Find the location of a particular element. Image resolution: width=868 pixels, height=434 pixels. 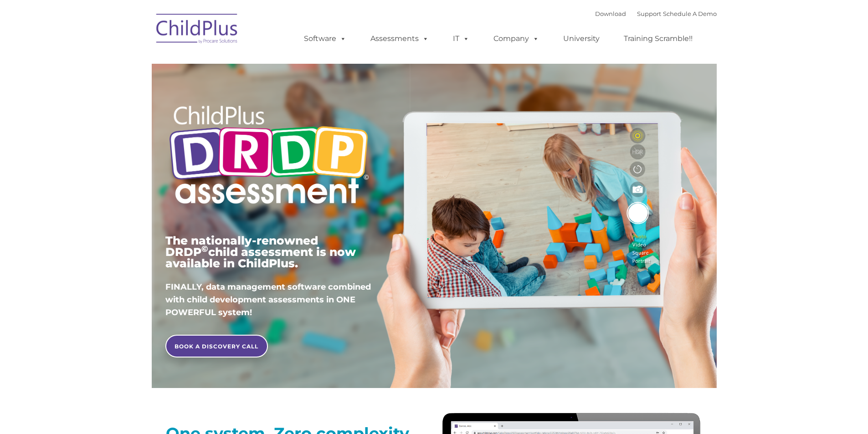

a: Download is located at coordinates (611, 13).